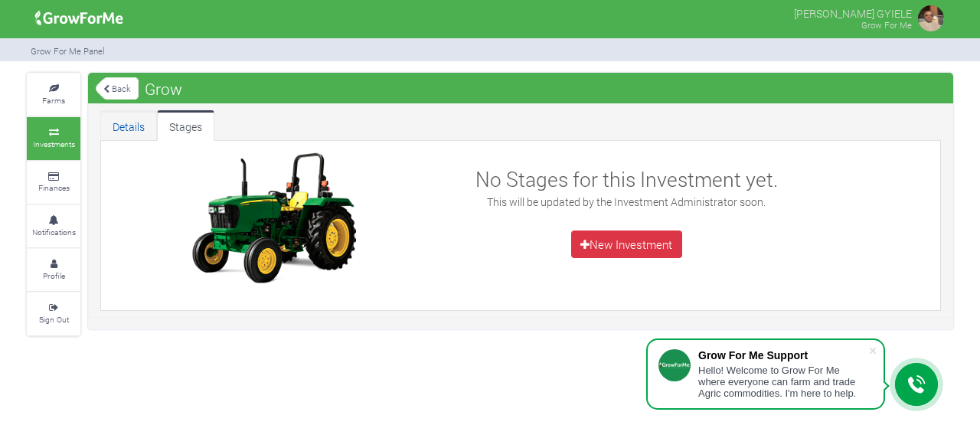 Image resolution: width=980 pixels, height=448 pixels. Describe the element at coordinates (53, 276) in the screenshot. I see `small: Profile` at that location.